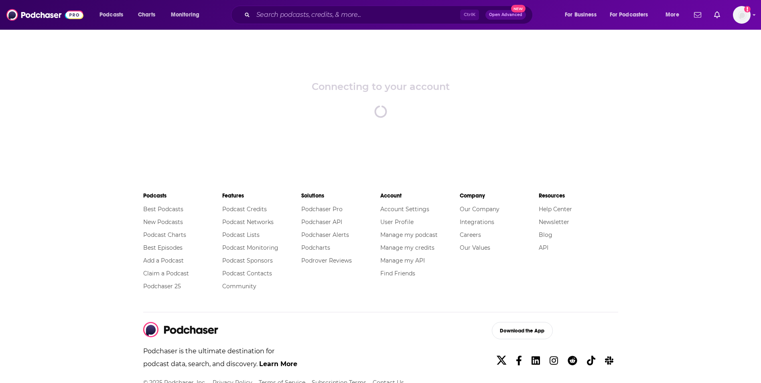 Image resolution: width=761 pixels, height=383 pixels. What do you see at coordinates (278, 363) in the screenshot?
I see `a: Learn More` at bounding box center [278, 363].